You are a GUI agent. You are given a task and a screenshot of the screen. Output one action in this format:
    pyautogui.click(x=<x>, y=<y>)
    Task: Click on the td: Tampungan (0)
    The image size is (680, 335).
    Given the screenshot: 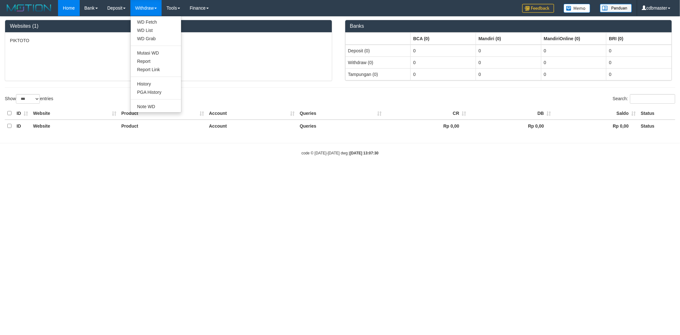 What is the action you would take?
    pyautogui.click(x=378, y=74)
    